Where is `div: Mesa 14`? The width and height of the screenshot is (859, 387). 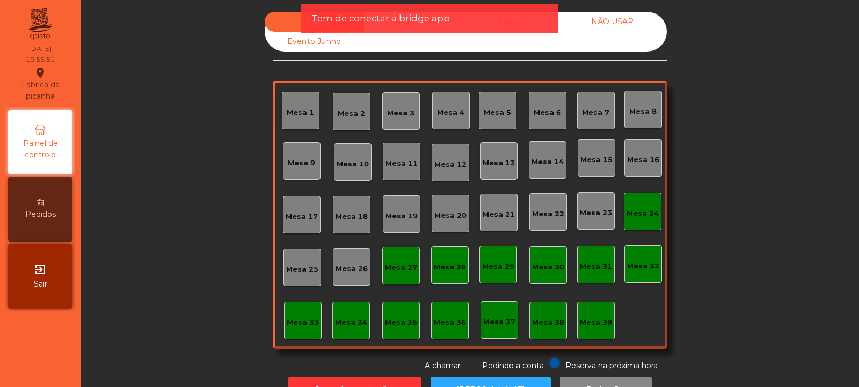
div: Mesa 14 is located at coordinates (548, 162).